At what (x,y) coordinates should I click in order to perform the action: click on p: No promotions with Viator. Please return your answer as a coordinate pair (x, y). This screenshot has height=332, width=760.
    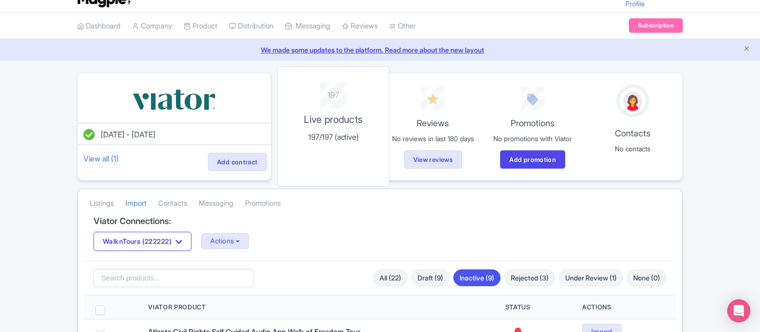
    Looking at the image, I should click on (533, 138).